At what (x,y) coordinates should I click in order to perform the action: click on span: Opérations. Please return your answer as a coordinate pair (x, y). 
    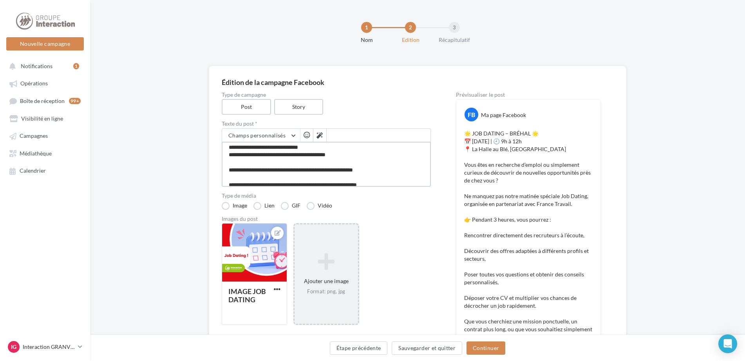
    Looking at the image, I should click on (34, 83).